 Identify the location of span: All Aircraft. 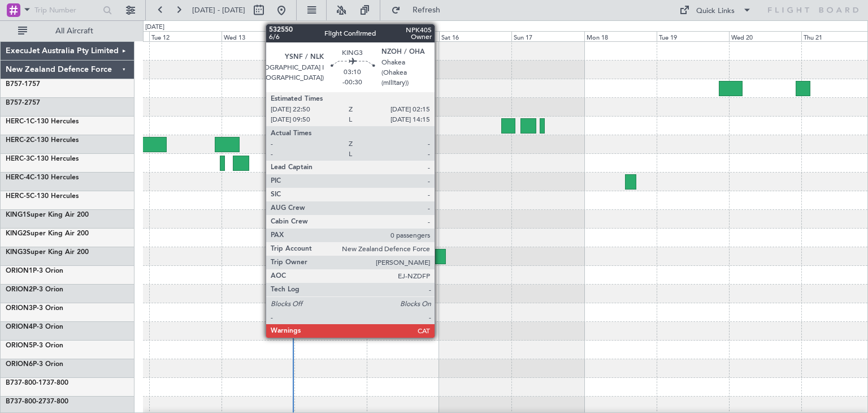
(74, 31).